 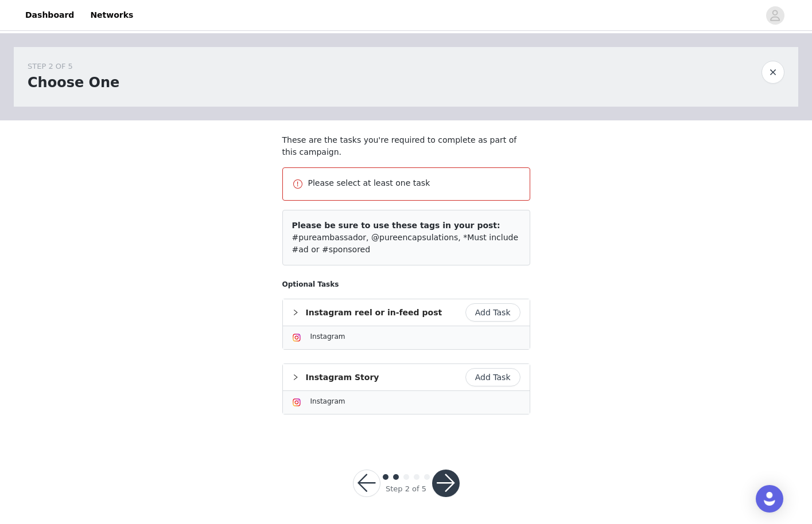 I want to click on p: These are the tasks you're required to complete as part of this campaign., so click(x=407, y=146).